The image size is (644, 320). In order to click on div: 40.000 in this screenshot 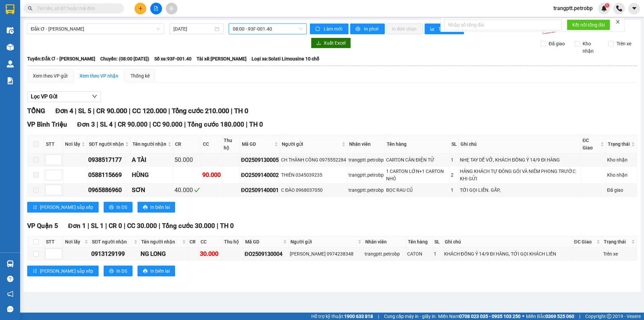, I will do `click(187, 190)`.